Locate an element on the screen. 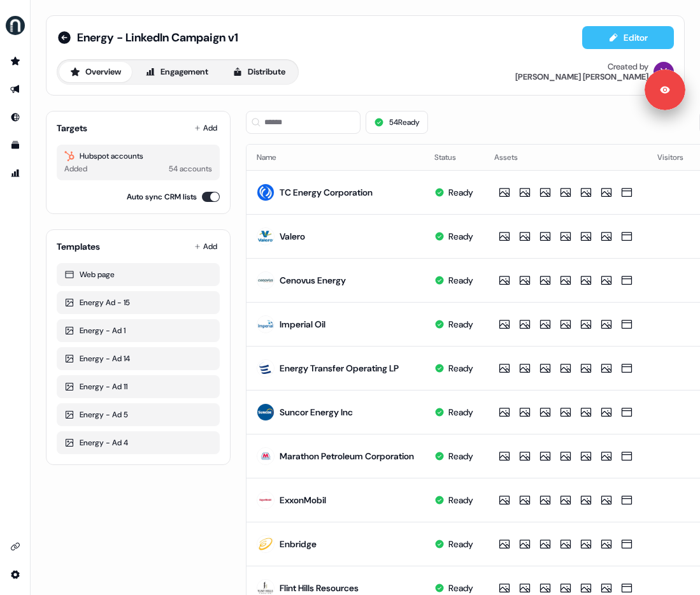 The height and width of the screenshot is (595, 700). div: Energy - Ad 5 is located at coordinates (139, 415).